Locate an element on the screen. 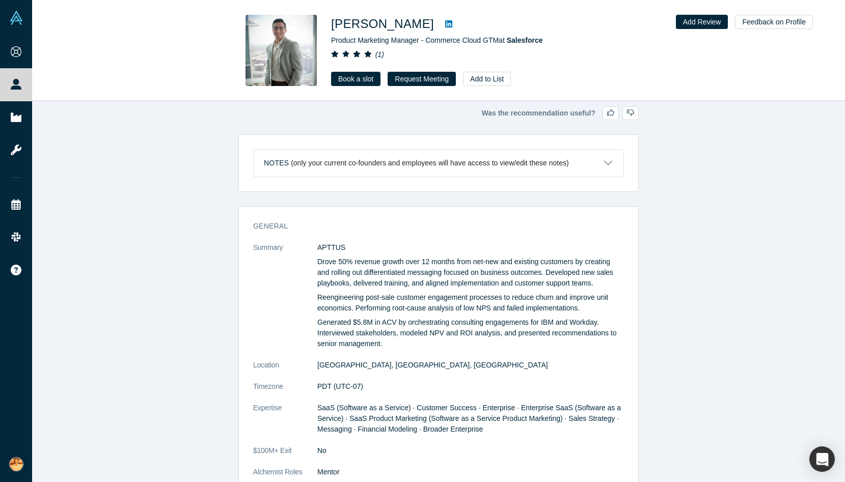 This screenshot has width=845, height=482. a: Salesforce is located at coordinates (525, 40).